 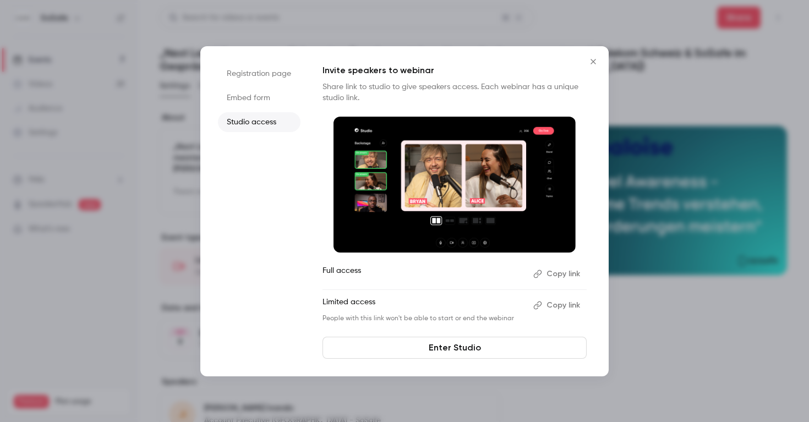 I want to click on li: Registration page, so click(x=259, y=74).